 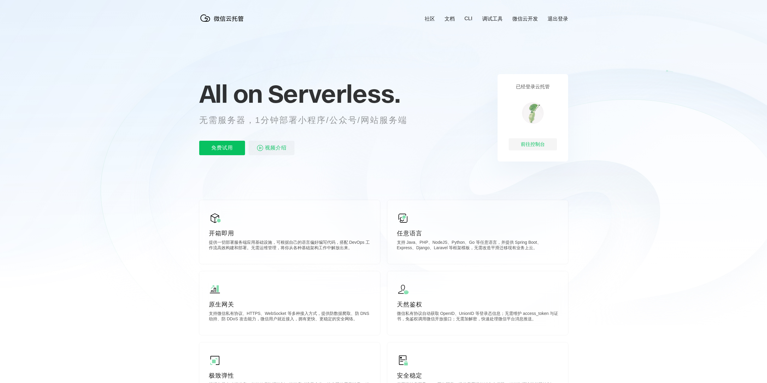 What do you see at coordinates (276, 148) in the screenshot?
I see `span: 视频介绍` at bounding box center [276, 148].